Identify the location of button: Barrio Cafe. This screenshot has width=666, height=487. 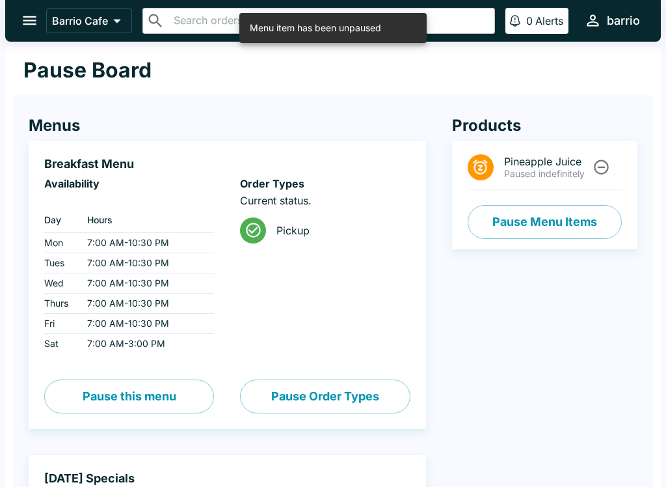
(89, 21).